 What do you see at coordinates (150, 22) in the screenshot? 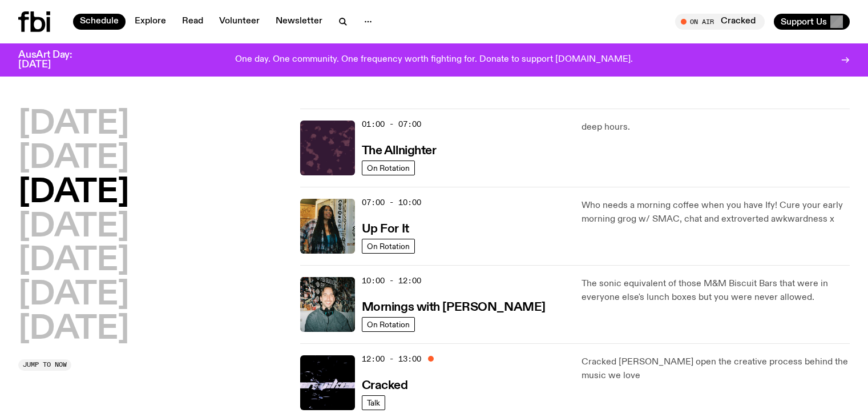
I see `a: Explore` at bounding box center [150, 22].